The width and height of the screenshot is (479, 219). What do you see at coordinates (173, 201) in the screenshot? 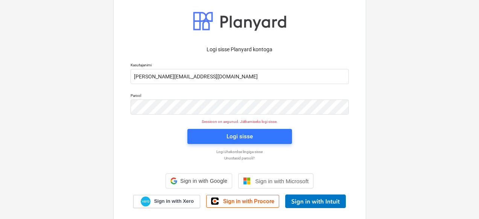
I see `span: Sign in with Xero` at bounding box center [173, 201].